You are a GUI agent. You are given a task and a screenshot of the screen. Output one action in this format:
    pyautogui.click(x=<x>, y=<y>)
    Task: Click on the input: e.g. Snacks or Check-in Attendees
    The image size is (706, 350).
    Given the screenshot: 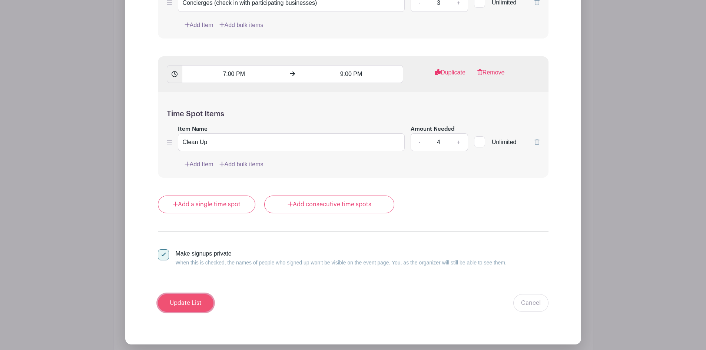 What is the action you would take?
    pyautogui.click(x=291, y=142)
    